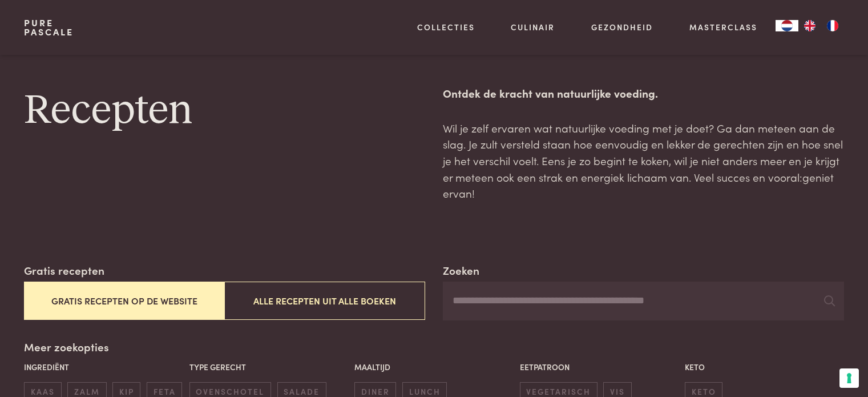 The height and width of the screenshot is (397, 868). I want to click on aside: Language selected: Nederlands, so click(810, 26).